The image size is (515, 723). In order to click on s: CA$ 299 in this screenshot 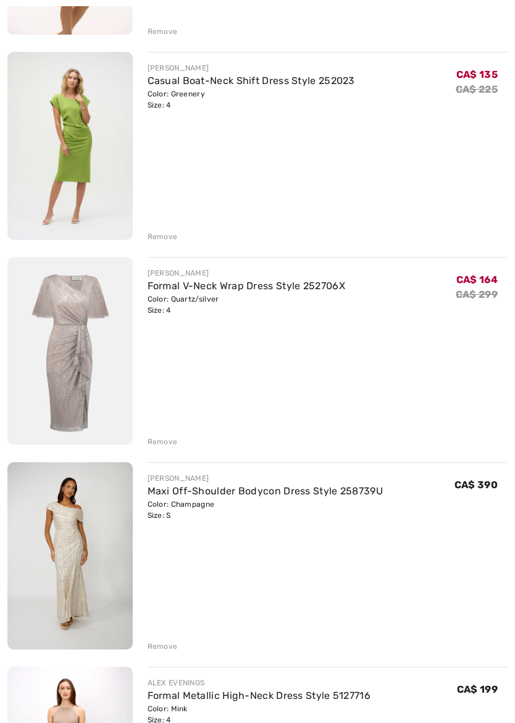, I will do `click(477, 294)`.